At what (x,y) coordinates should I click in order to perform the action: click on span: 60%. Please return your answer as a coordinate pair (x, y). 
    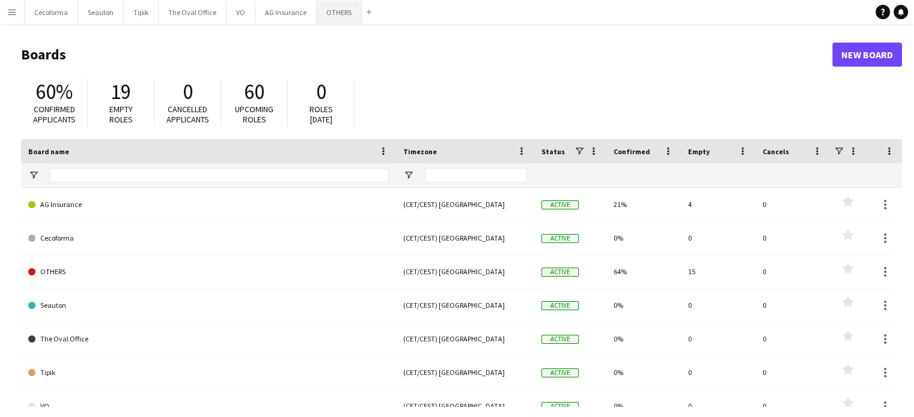
    Looking at the image, I should click on (54, 92).